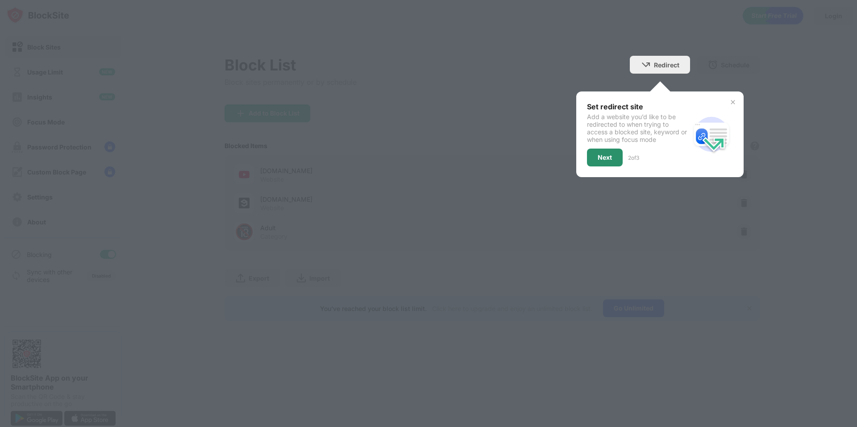 Image resolution: width=857 pixels, height=427 pixels. Describe the element at coordinates (666, 65) in the screenshot. I see `div: Redirect` at that location.